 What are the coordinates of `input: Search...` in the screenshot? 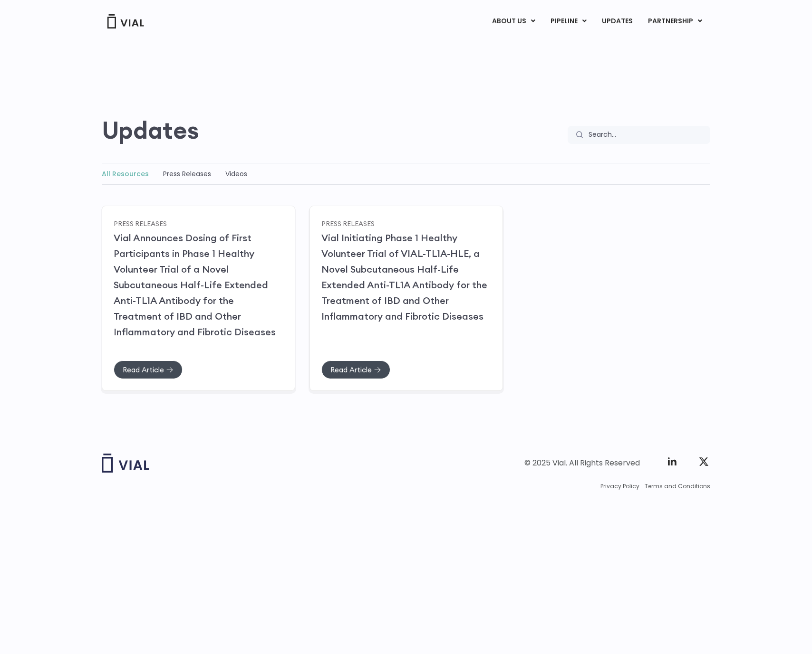 It's located at (646, 134).